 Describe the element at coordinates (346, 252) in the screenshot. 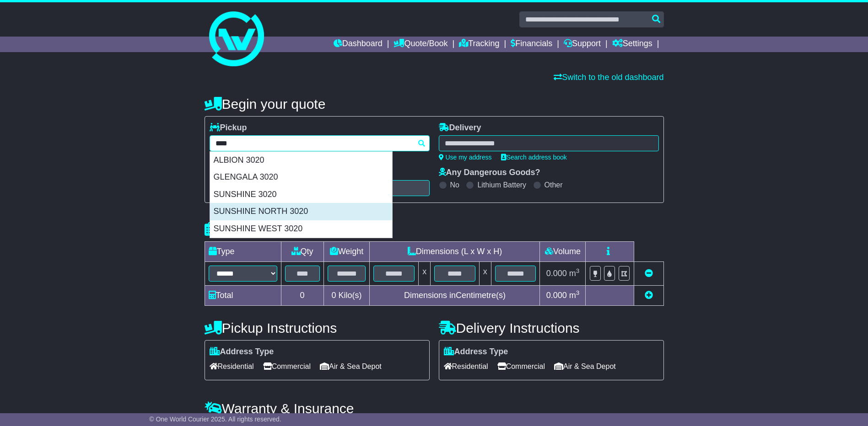

I see `td: Weight` at that location.